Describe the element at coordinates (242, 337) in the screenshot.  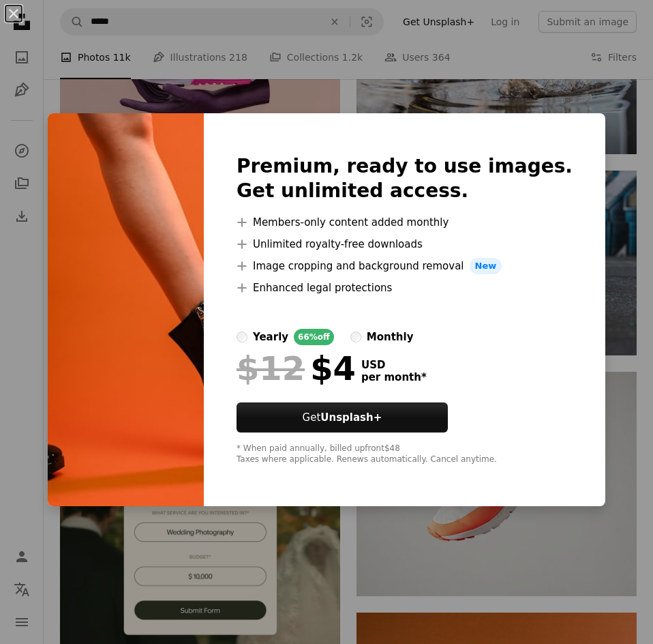
I see `input: yearly66%off` at that location.